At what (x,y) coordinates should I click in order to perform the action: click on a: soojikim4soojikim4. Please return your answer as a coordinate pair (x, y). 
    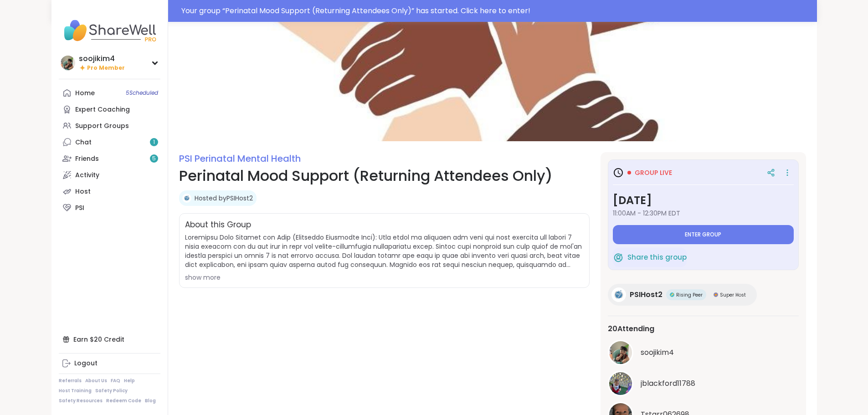
    Looking at the image, I should click on (703, 353).